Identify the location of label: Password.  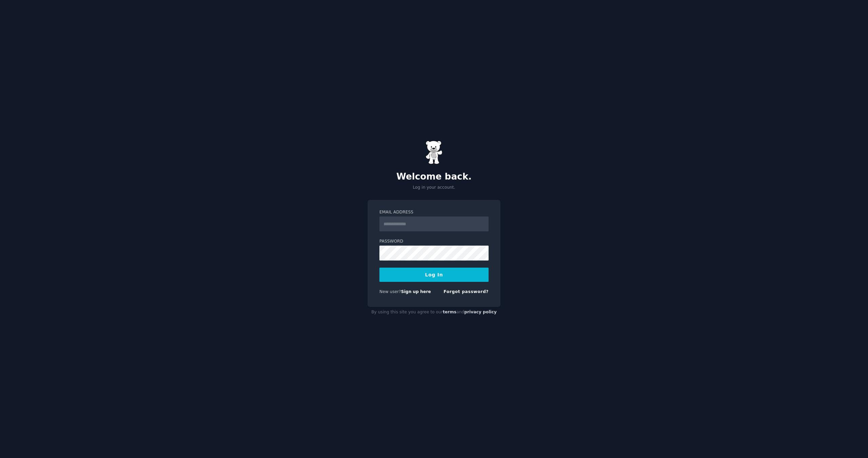
(434, 242).